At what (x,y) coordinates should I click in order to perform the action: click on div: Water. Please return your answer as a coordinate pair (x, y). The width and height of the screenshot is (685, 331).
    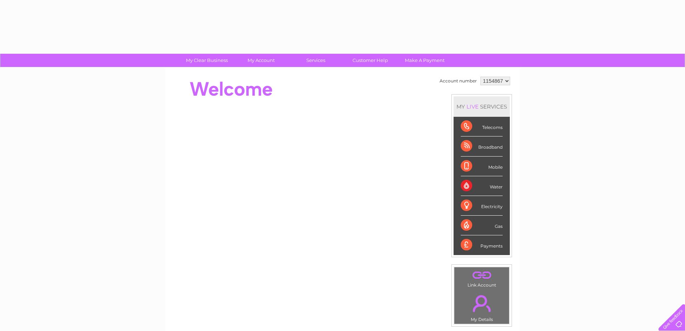
    Looking at the image, I should click on (481, 186).